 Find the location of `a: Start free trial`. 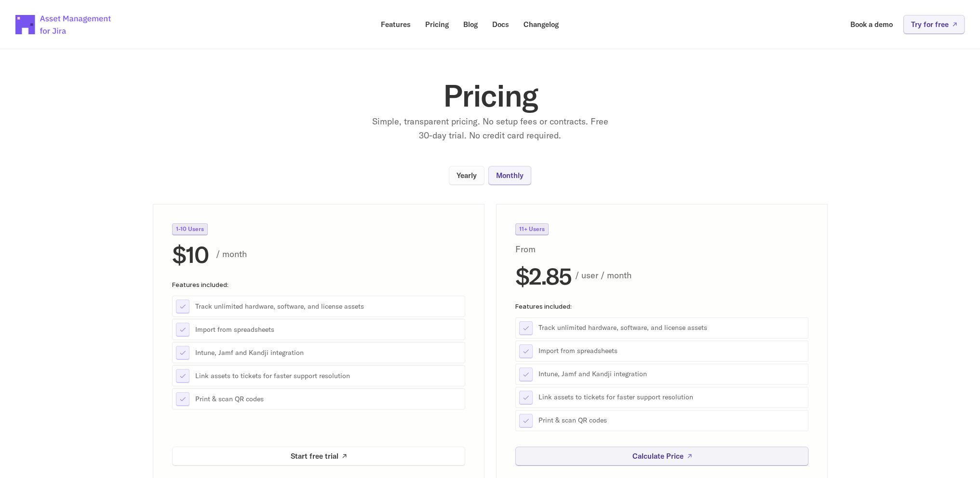

a: Start free trial is located at coordinates (318, 456).